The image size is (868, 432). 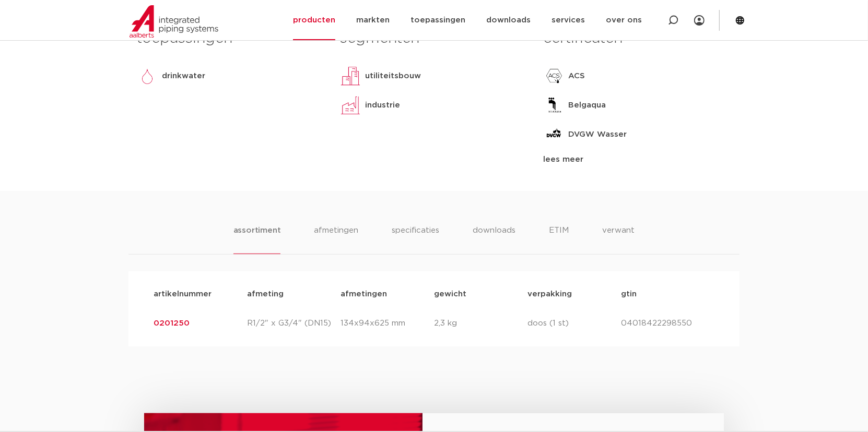 I want to click on p: R1/2" x G3/4" (DN15), so click(x=293, y=324).